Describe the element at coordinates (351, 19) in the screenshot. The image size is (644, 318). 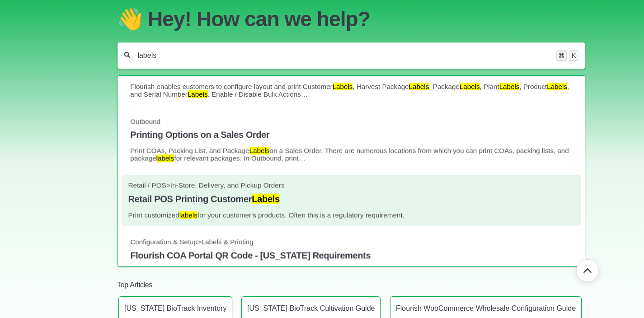
I see `h1: 👋 Hey! How can we help?` at that location.